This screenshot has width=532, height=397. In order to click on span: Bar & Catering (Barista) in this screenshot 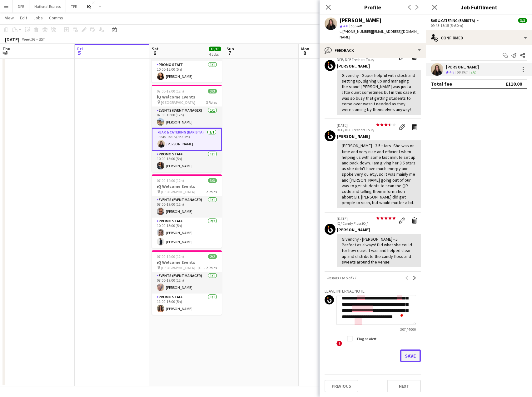, I will do `click(453, 20)`.